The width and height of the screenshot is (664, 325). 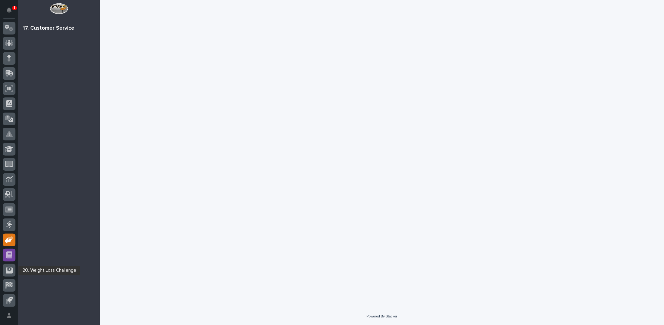 I want to click on a: Powered By Stacker, so click(x=382, y=316).